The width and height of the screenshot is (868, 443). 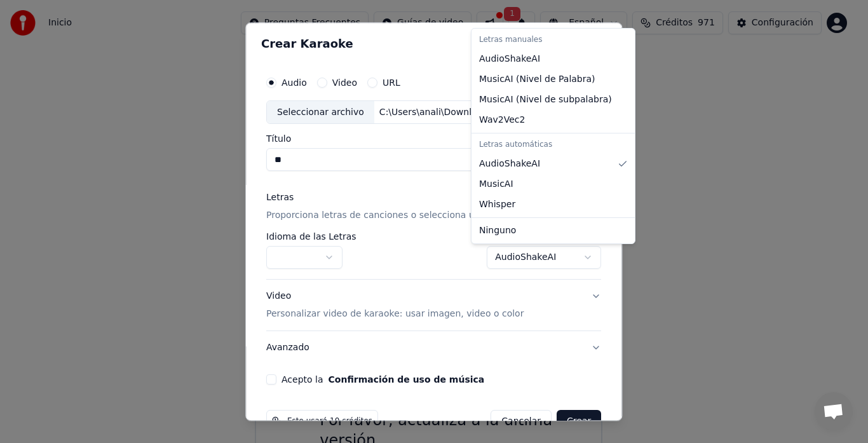 What do you see at coordinates (497, 205) in the screenshot?
I see `span: Whisper` at bounding box center [497, 205].